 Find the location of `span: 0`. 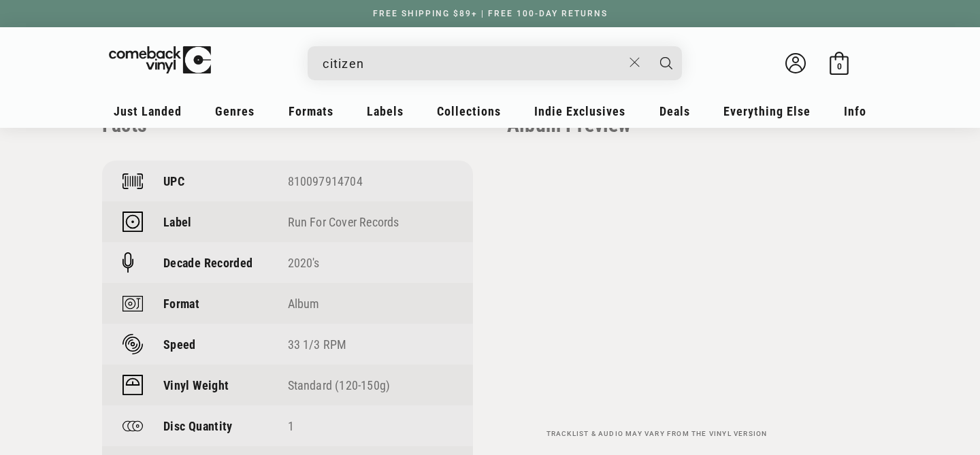

span: 0 is located at coordinates (839, 66).